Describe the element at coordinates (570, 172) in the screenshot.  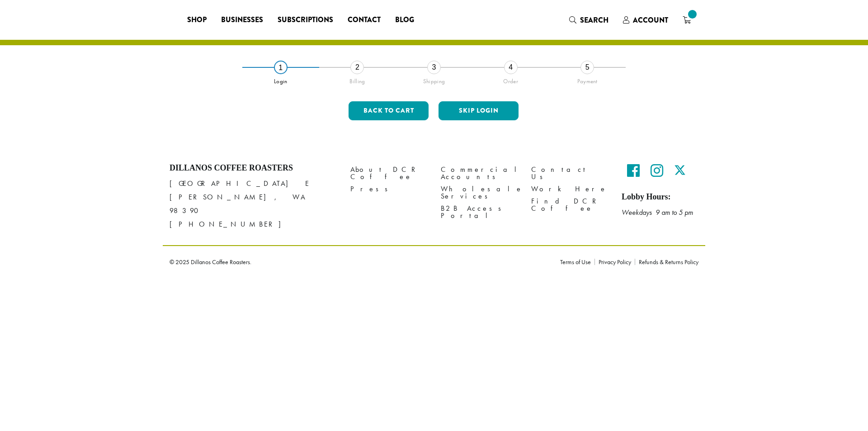
I see `a: Contact Us` at that location.